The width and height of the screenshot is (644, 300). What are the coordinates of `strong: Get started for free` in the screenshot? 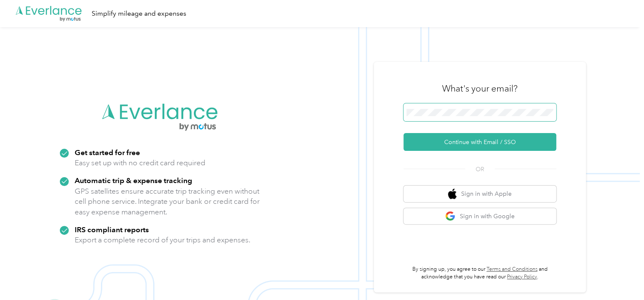 It's located at (108, 152).